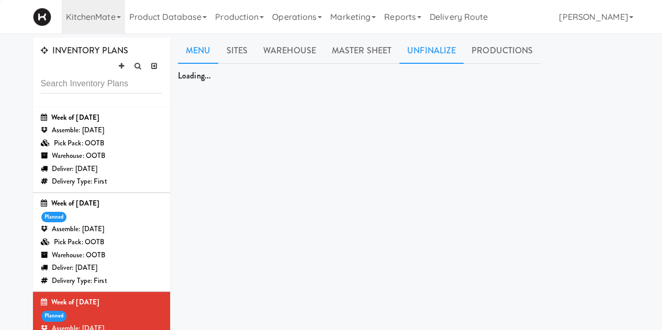 The height and width of the screenshot is (330, 662). What do you see at coordinates (361, 51) in the screenshot?
I see `a: Master Sheet` at bounding box center [361, 51].